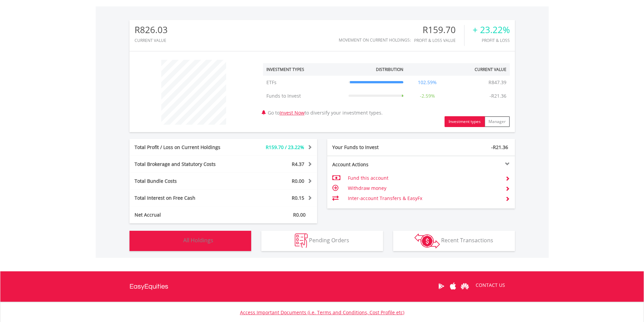  I want to click on span: Pending Orders, so click(329, 241).